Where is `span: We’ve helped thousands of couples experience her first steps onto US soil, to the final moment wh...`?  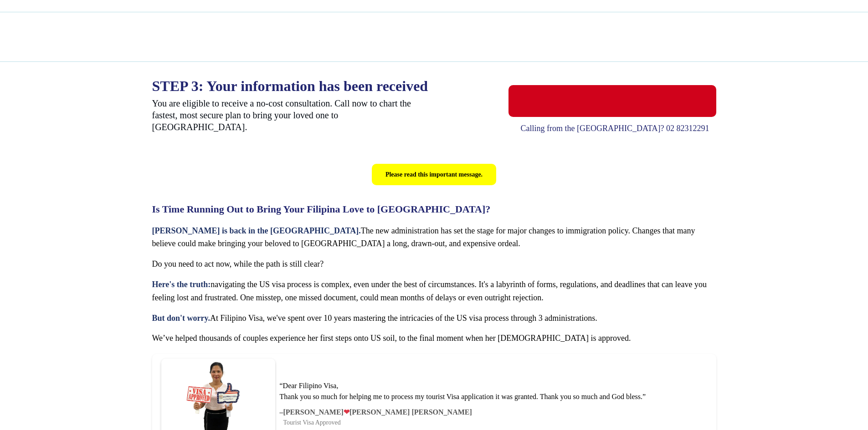
span: We’ve helped thousands of couples experience her first steps onto US soil, to the final moment wh... is located at coordinates (391, 338).